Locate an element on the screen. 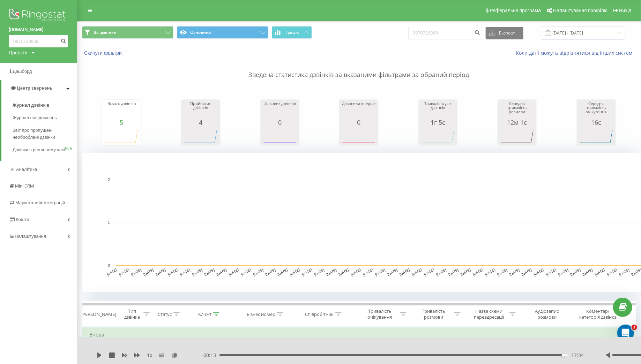 The height and width of the screenshot is (364, 641). span: 1 is located at coordinates (634, 327).